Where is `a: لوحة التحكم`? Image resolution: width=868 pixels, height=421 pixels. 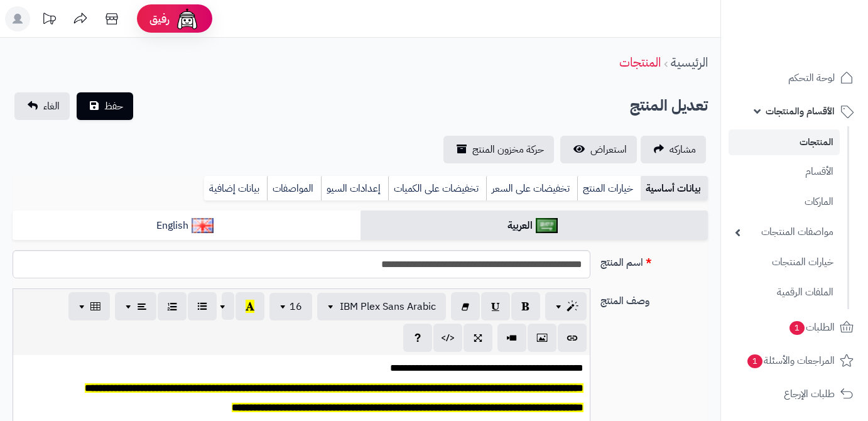
a: لوحة التحكم is located at coordinates (795, 78).